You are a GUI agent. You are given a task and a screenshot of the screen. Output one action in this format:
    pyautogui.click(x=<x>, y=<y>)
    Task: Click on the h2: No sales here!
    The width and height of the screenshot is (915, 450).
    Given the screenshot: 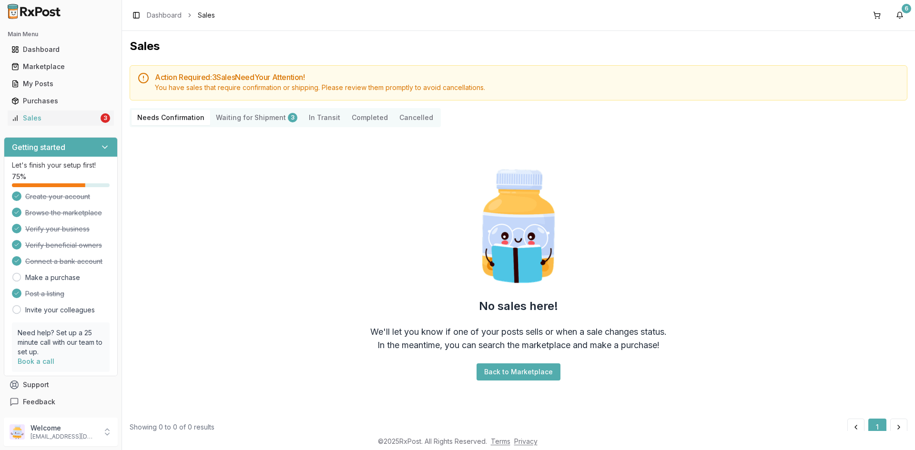 What is the action you would take?
    pyautogui.click(x=519, y=306)
    